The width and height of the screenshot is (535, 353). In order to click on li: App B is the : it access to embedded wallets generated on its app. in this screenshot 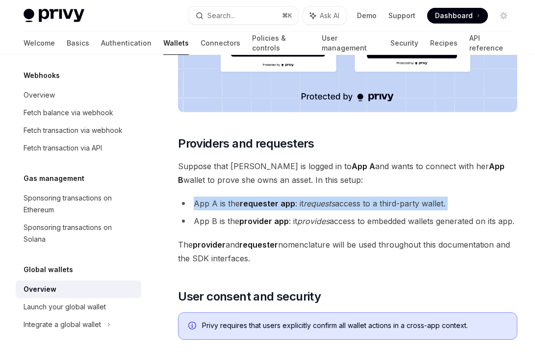, I will do `click(348, 221)`.